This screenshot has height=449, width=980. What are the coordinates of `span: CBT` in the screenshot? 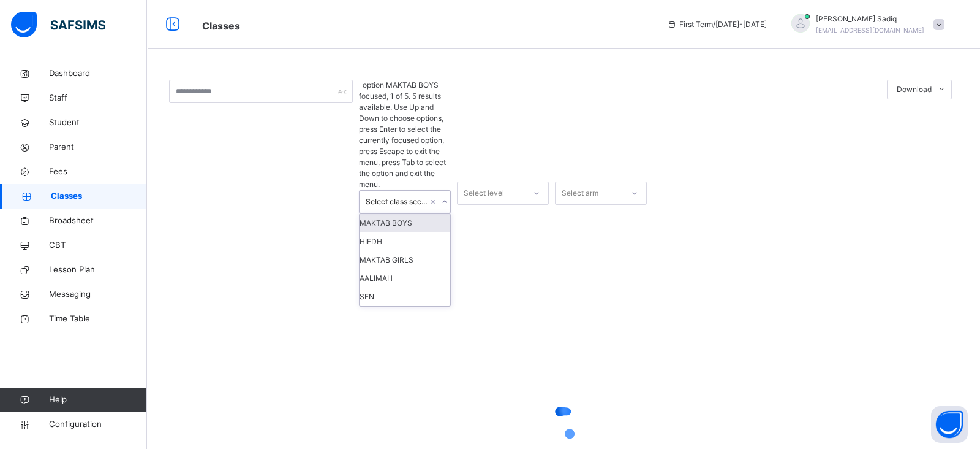 It's located at (98, 245).